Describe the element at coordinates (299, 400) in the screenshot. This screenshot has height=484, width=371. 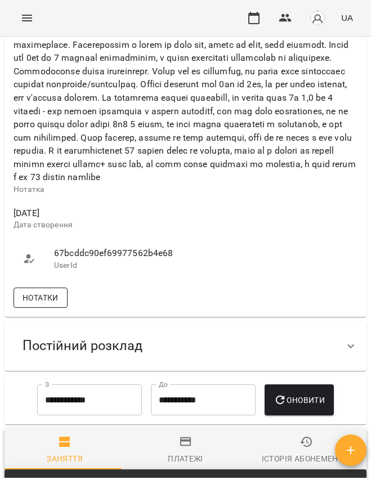
I see `span: Оновити` at that location.